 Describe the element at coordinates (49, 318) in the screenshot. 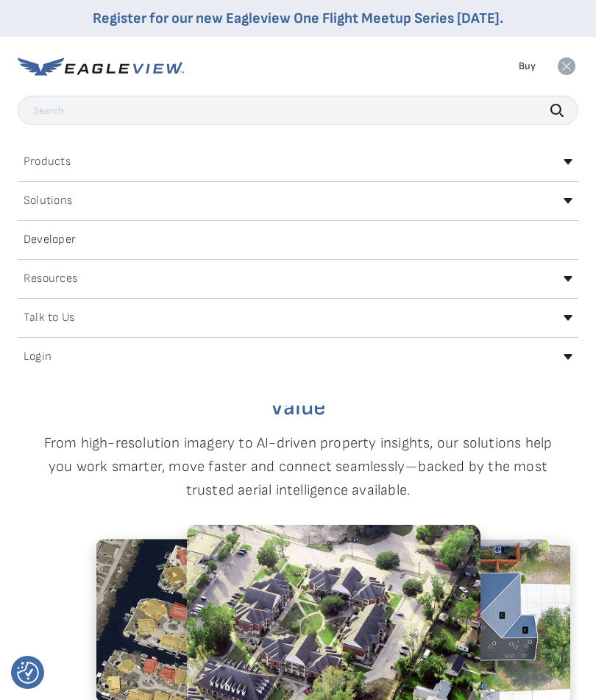

I see `h2: Talk to Us` at that location.